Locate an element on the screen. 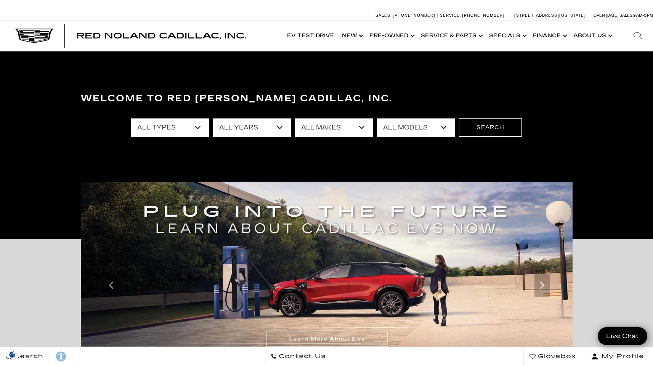 Image resolution: width=653 pixels, height=366 pixels. img: Cadillac Dark Logo with Cadillac White Text is located at coordinates (34, 36).